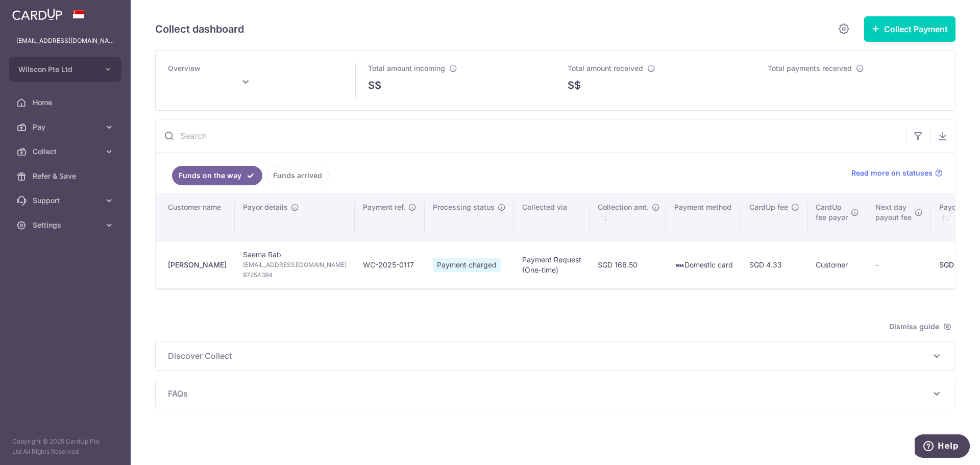 The height and width of the screenshot is (465, 980). I want to click on span: FAQs, so click(549, 394).